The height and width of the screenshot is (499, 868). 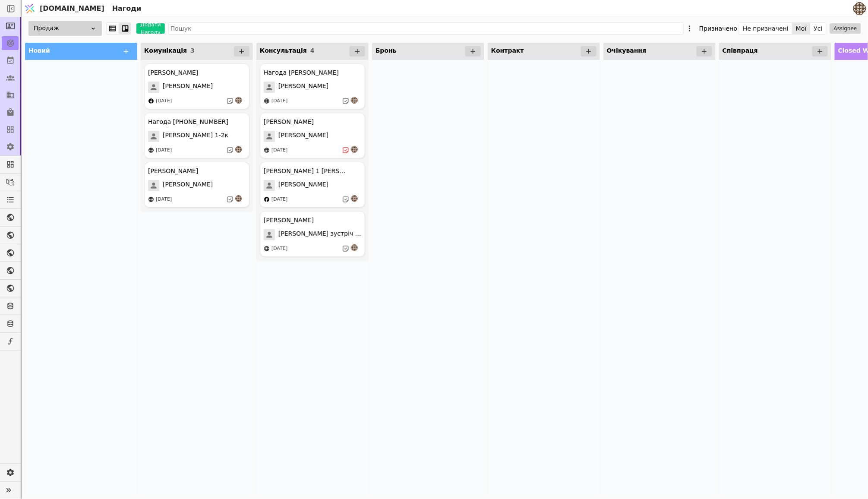 What do you see at coordinates (165, 50) in the screenshot?
I see `span: Комунікація` at bounding box center [165, 50].